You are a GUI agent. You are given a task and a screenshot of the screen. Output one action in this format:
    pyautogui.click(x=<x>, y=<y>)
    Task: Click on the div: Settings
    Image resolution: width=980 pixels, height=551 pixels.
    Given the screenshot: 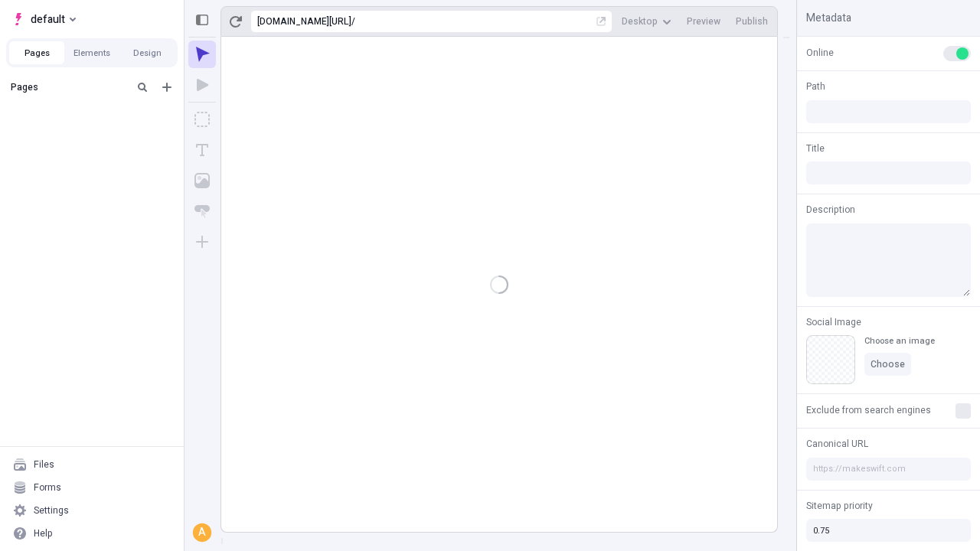 What is the action you would take?
    pyautogui.click(x=51, y=511)
    